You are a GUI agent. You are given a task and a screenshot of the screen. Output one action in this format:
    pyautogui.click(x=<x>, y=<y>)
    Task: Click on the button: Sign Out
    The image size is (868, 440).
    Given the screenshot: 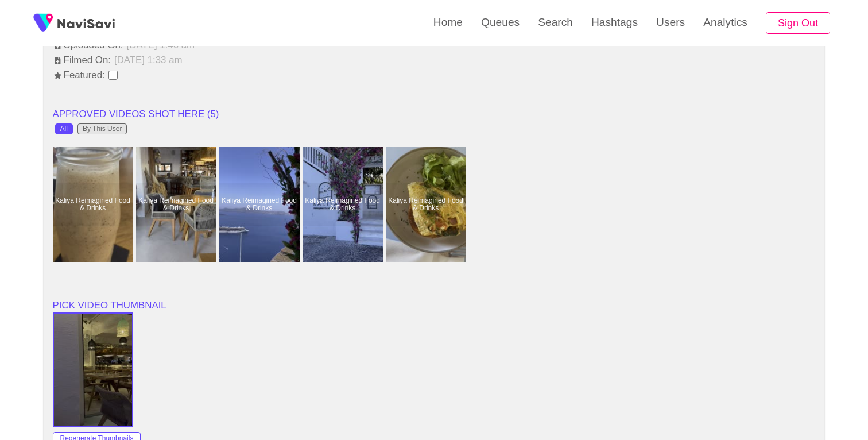 What is the action you would take?
    pyautogui.click(x=798, y=23)
    